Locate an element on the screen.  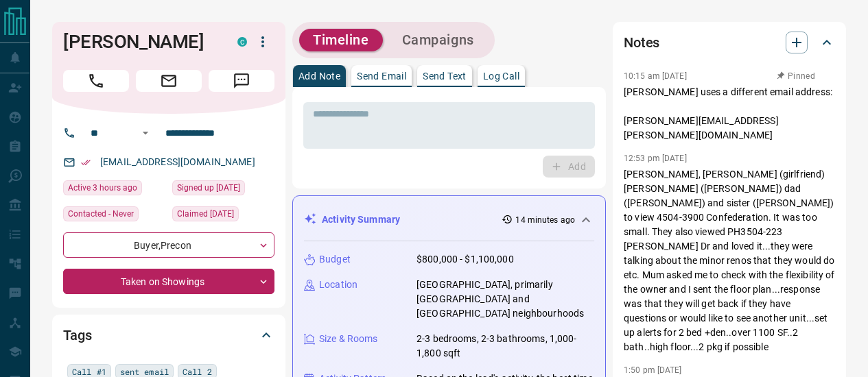
button: Campaigns is located at coordinates (438, 39).